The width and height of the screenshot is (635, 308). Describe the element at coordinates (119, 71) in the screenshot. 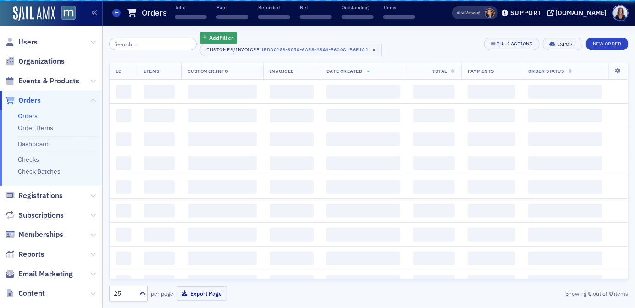

I see `span: ID` at that location.